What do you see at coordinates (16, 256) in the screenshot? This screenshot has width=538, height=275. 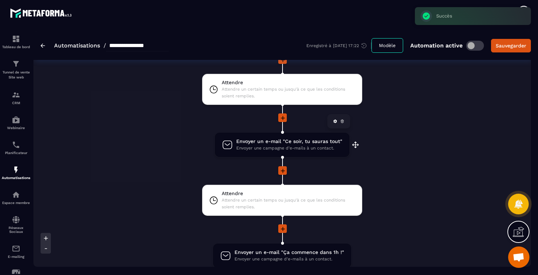 I see `p: E-mailing` at bounding box center [16, 256].